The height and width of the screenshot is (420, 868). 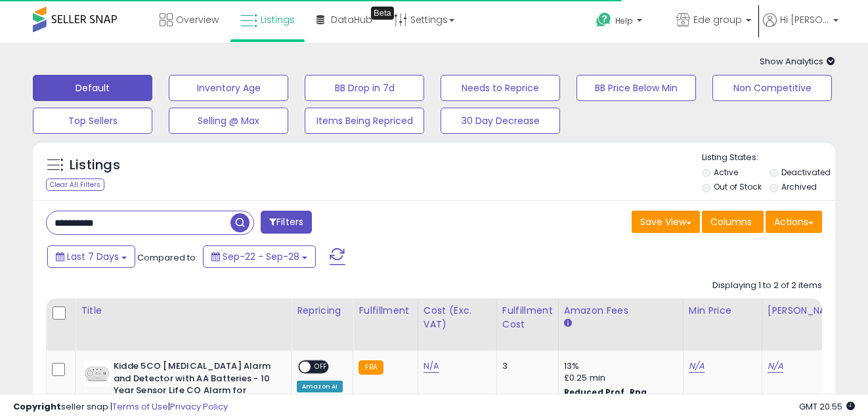 What do you see at coordinates (772, 88) in the screenshot?
I see `button: Non Competitive` at bounding box center [772, 88].